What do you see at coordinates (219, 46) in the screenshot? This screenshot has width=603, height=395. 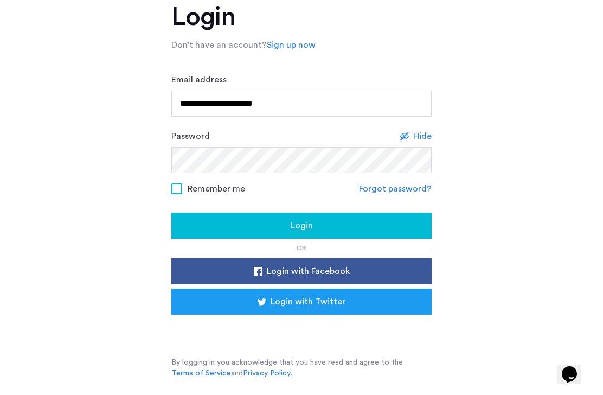 I see `span: Don’t have an account?` at bounding box center [219, 46].